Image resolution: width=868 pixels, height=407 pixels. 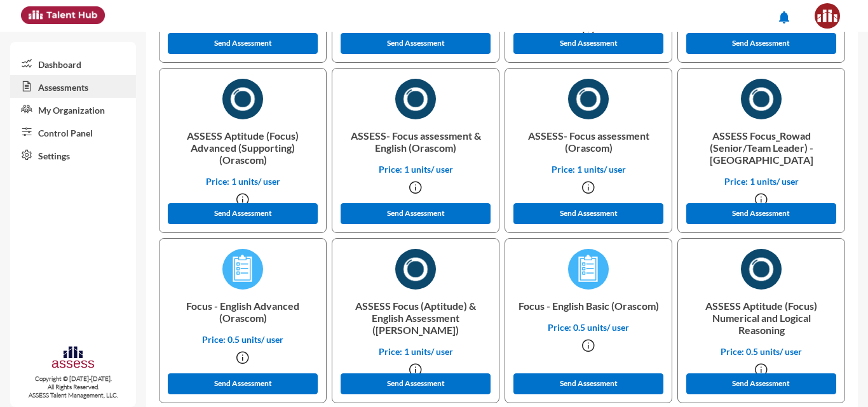 What do you see at coordinates (416, 142) in the screenshot?
I see `p: ASSESS- Focus assessment & English (Orascom)` at bounding box center [416, 142].